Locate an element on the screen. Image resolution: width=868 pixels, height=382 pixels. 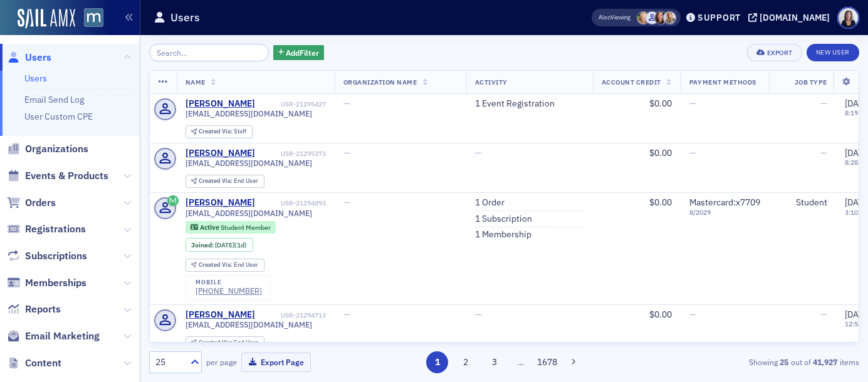
label: per page is located at coordinates (221, 362).